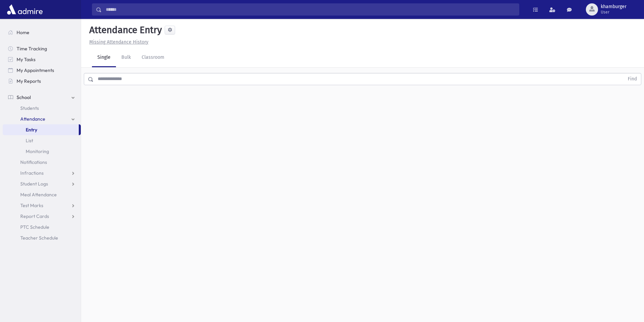  Describe the element at coordinates (118, 42) in the screenshot. I see `a: Missing Attendance History` at that location.